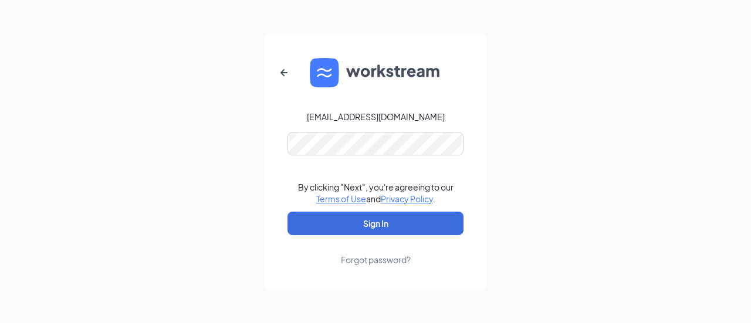 This screenshot has height=323, width=751. I want to click on svg: ArrowLeftNew, so click(284, 73).